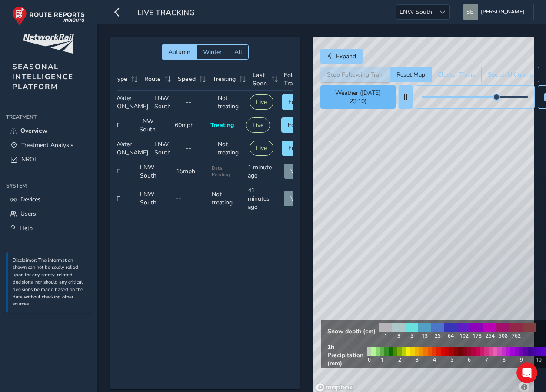 The width and height of the screenshot is (546, 392). What do you see at coordinates (50, 282) in the screenshot?
I see `p: Disclaimer: The information shown can not be solely relied upon for any safety-related decisions,...` at bounding box center [50, 282].